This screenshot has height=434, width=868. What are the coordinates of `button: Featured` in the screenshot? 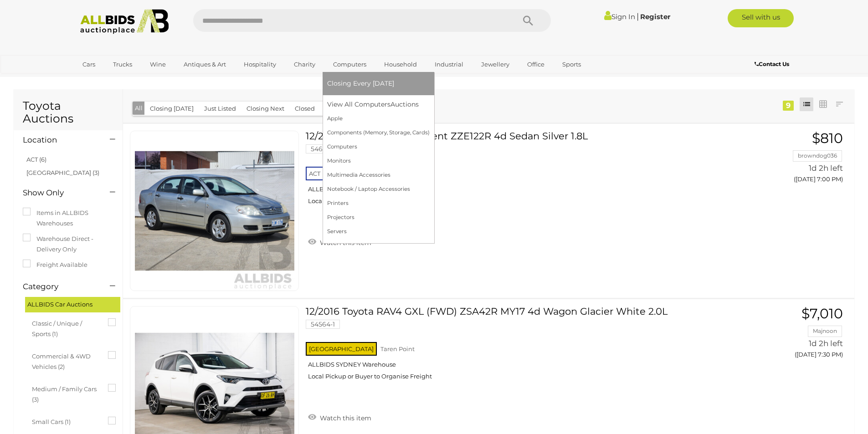 It's located at (339, 108).